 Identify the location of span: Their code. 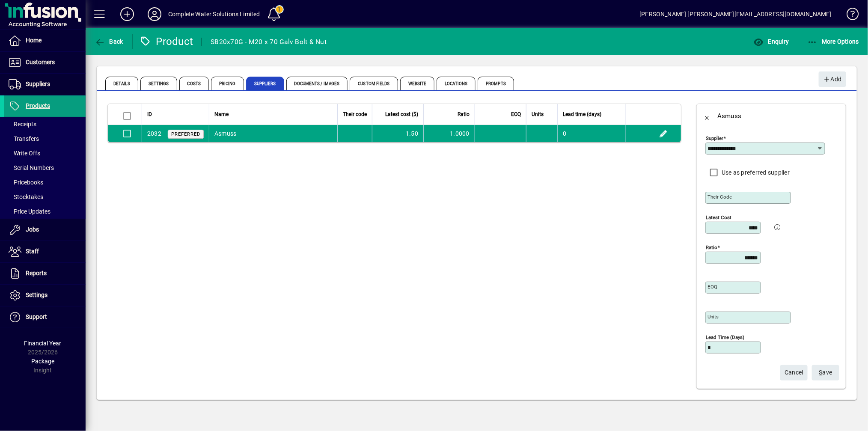
(354, 114).